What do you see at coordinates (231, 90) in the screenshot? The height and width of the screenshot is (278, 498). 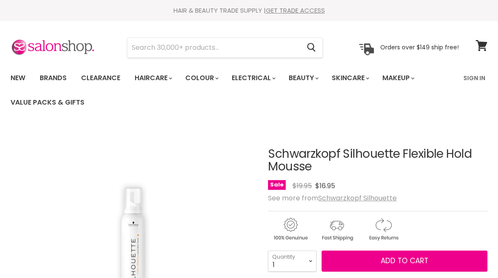 I see `ul: Main menu` at bounding box center [231, 90].